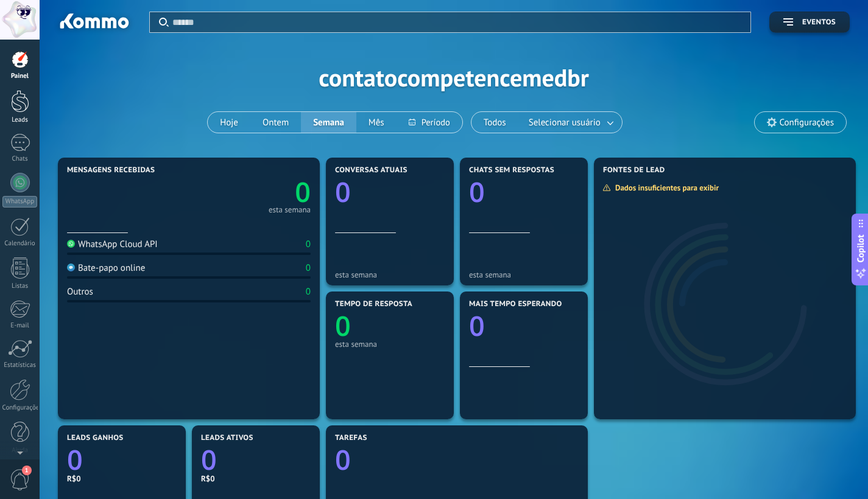  I want to click on span: Fontes de lead, so click(634, 171).